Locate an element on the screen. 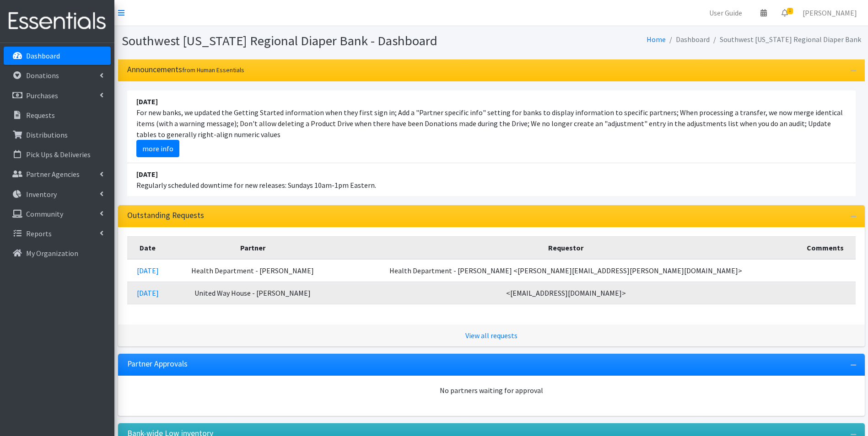 The height and width of the screenshot is (436, 868). h3: Announcements is located at coordinates (185, 69).